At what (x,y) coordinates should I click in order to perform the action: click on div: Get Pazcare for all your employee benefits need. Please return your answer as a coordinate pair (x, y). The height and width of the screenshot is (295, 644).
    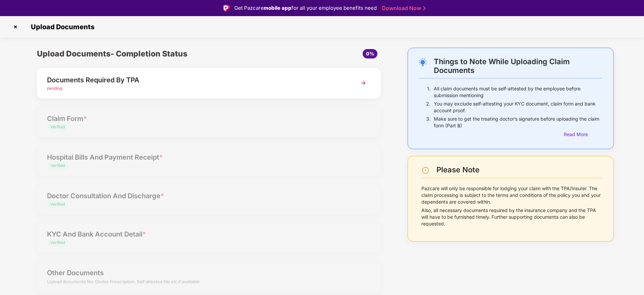
    Looking at the image, I should click on (305, 8).